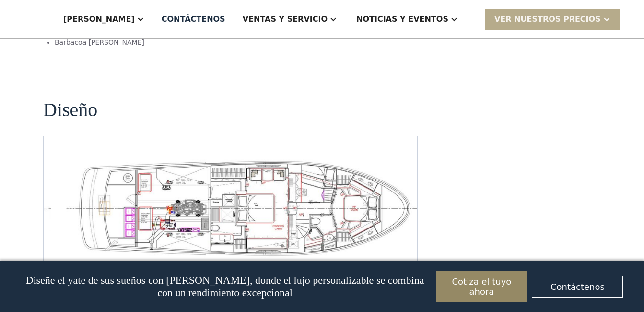 Image resolution: width=644 pixels, height=312 pixels. What do you see at coordinates (194, 19) in the screenshot?
I see `div: Contáctenos` at bounding box center [194, 19].